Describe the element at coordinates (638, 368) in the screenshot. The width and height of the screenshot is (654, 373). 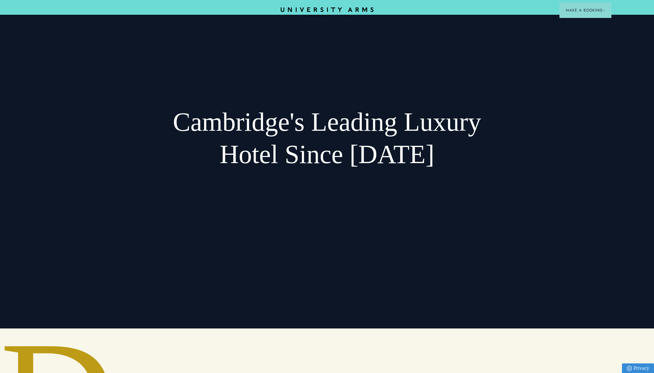
I see `a: Privacy` at that location.